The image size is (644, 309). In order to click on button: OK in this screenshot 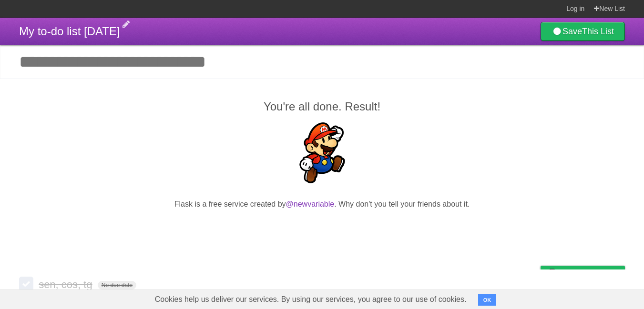, I will do `click(487, 300)`.